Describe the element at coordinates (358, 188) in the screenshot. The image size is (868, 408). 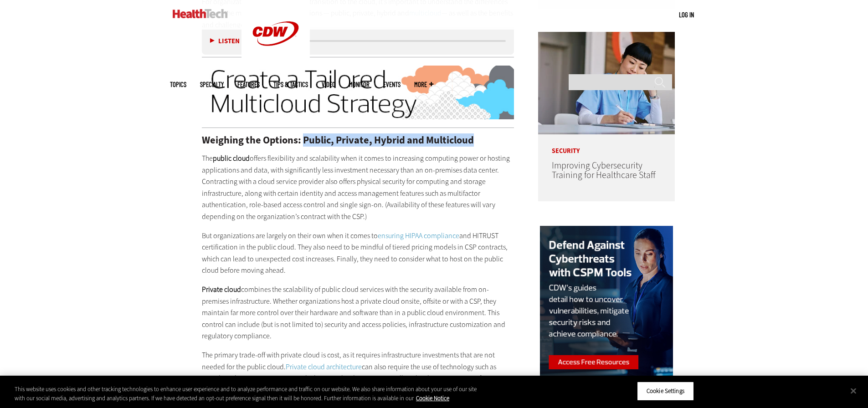
I see `p: The offers flexibility and scalability when it comes to increasing computing power or hosting app...` at that location.